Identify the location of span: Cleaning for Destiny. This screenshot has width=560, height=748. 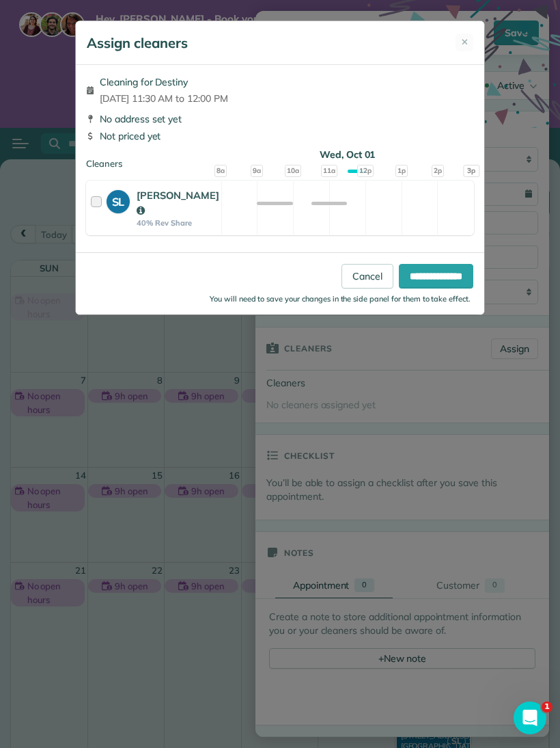
(164, 82).